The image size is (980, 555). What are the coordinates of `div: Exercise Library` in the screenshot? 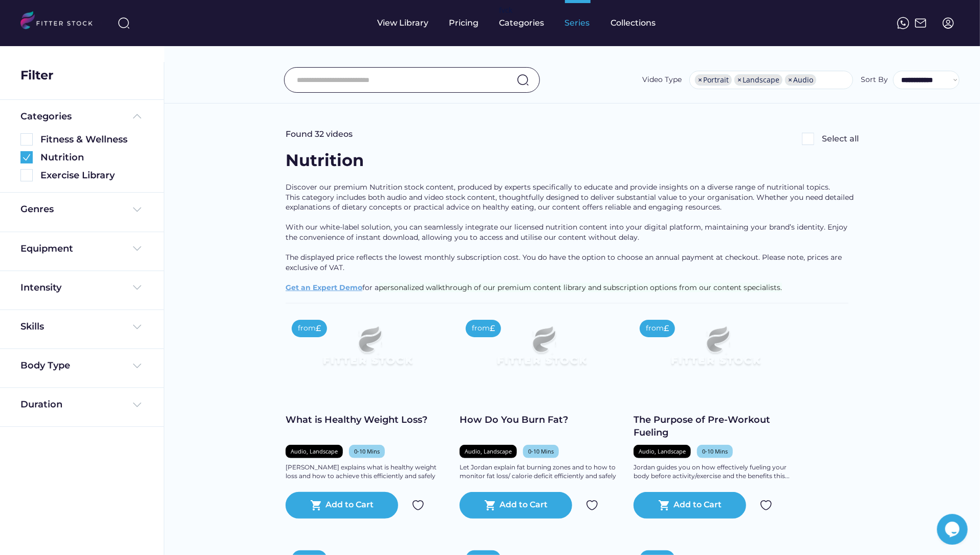 It's located at (91, 175).